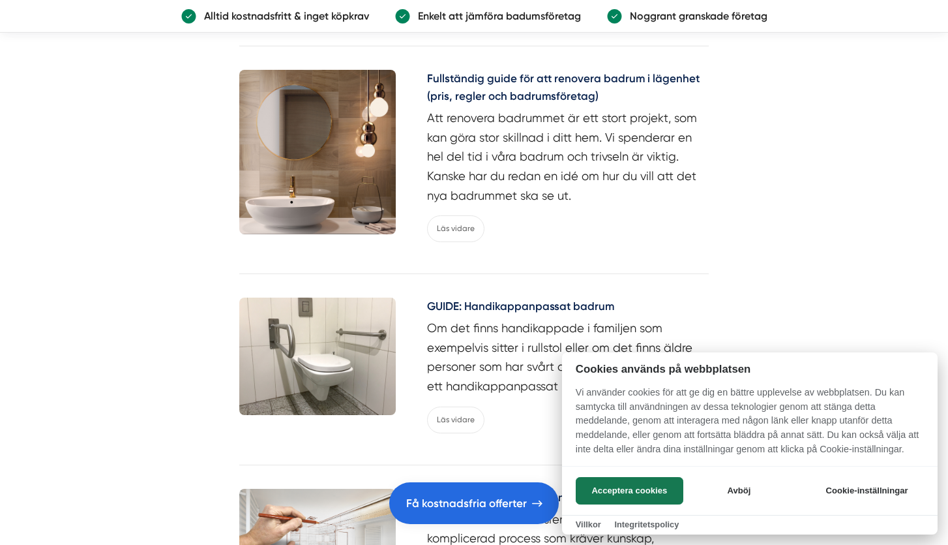 The width and height of the screenshot is (948, 545). What do you see at coordinates (629, 490) in the screenshot?
I see `button: Acceptera cookies` at bounding box center [629, 490].